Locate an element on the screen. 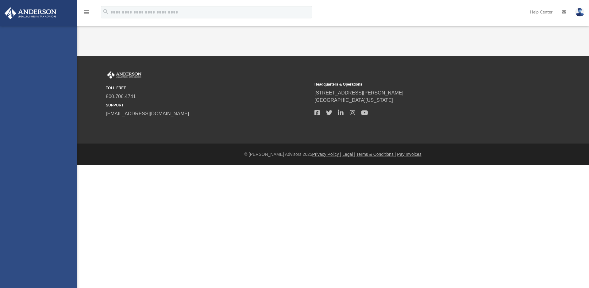  a: Terms & Conditions | is located at coordinates (376, 154).